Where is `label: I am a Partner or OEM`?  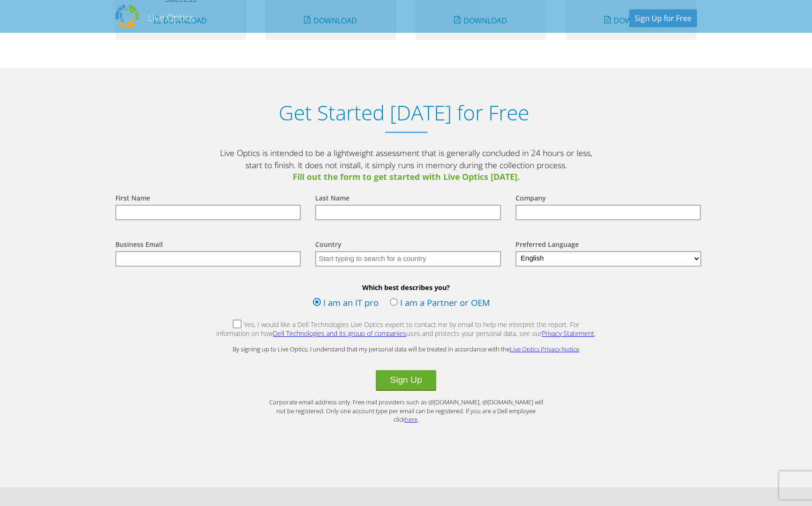
label: I am a Partner or OEM is located at coordinates (440, 304).